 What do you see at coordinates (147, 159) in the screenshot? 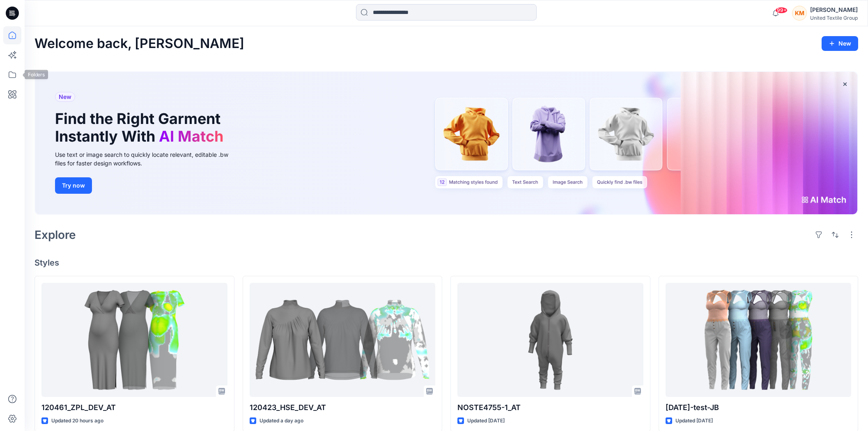
I see `div: Use text or image search to quickly locate relevant, editable .bw files for faster design workflows.` at bounding box center [147, 159].